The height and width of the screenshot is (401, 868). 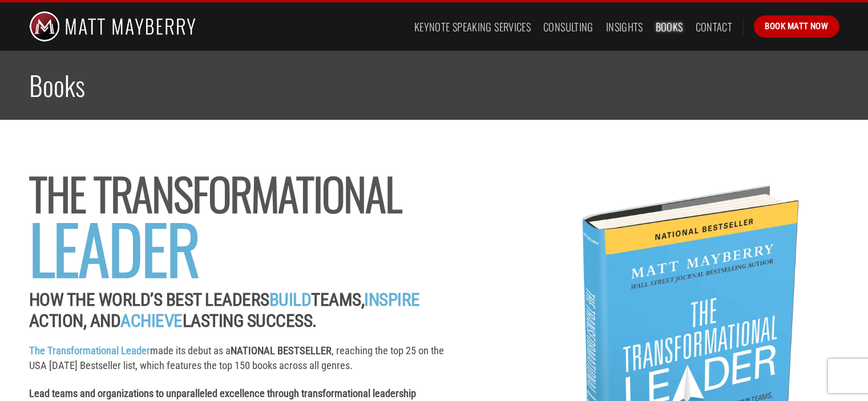 I want to click on p: How the World’s Best Leaders Teams, Action, And Lasting Success., so click(x=239, y=311).